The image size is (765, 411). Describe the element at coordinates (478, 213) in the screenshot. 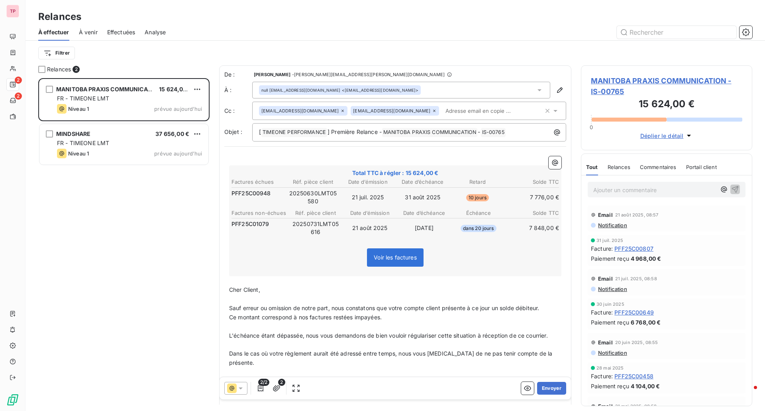

I see `th: Échéance` at that location.